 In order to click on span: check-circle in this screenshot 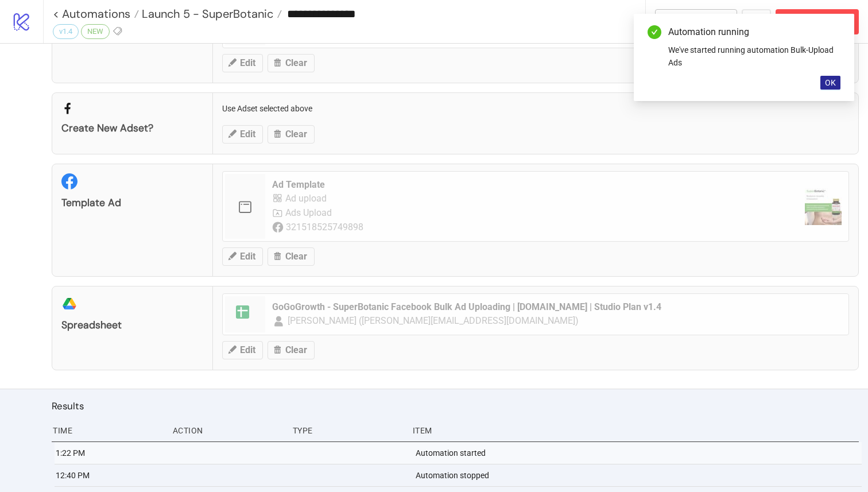, I will do `click(655, 32)`.